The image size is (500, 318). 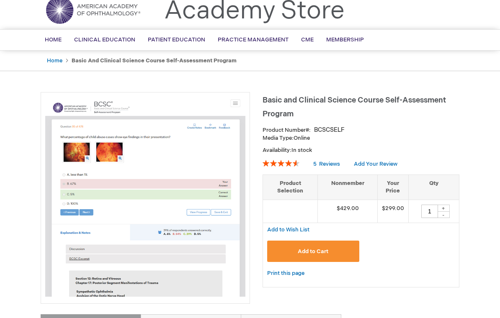 I want to click on strong: Basic and Clinical Science Course Self-Assessment Program, so click(x=154, y=61).